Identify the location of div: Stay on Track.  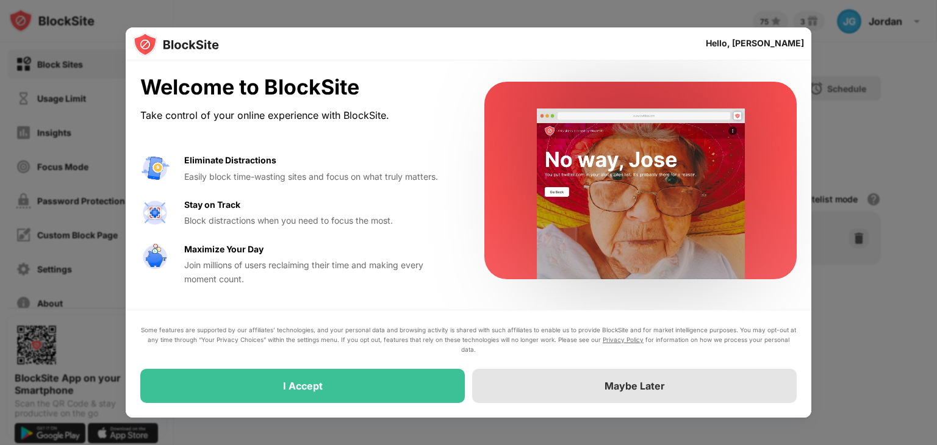
(212, 205).